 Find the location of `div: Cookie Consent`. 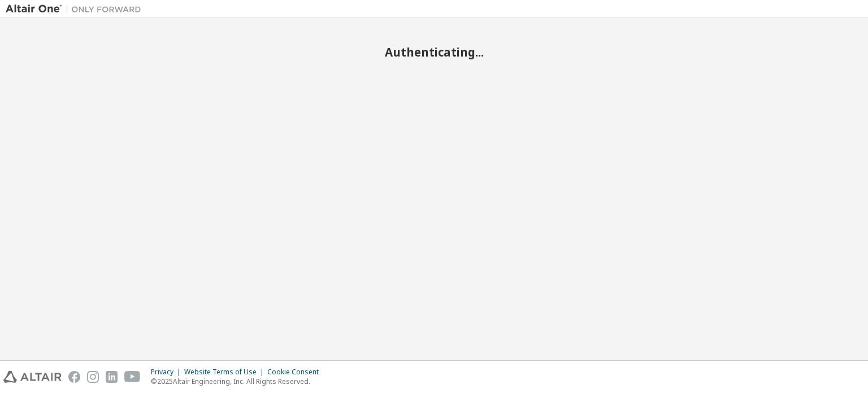

div: Cookie Consent is located at coordinates (296, 372).